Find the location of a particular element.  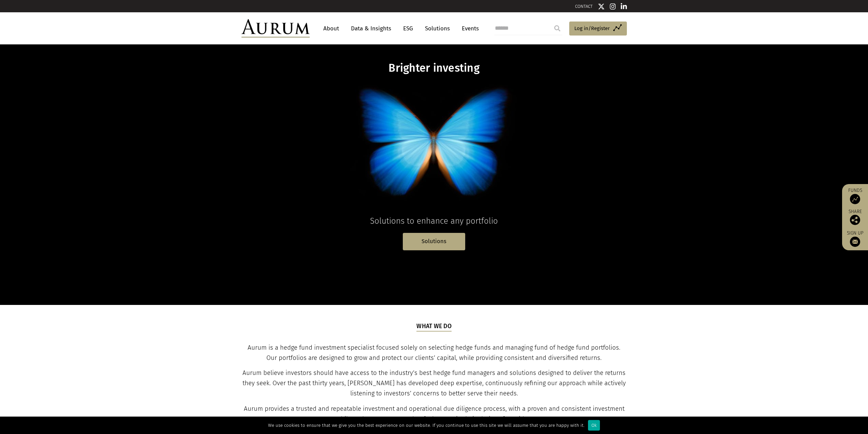

span: Aurum provides a trusted and repeatable investment and operational due diligence process, with a ... is located at coordinates (434, 414).